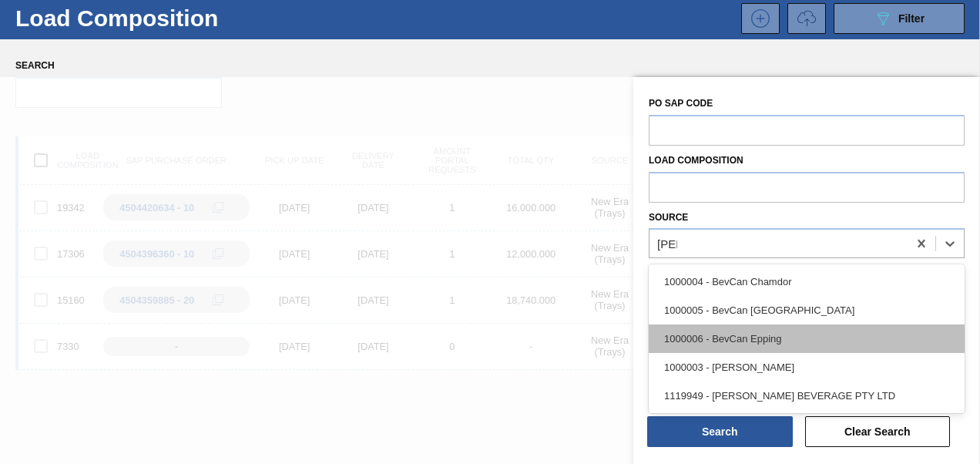  What do you see at coordinates (806, 338) in the screenshot?
I see `div: 1000006 - BevCan Epping` at bounding box center [806, 338].